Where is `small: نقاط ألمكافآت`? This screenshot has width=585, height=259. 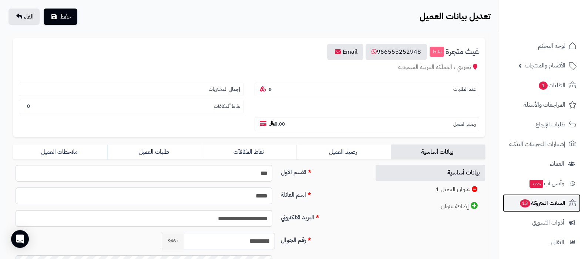 small: نقاط ألمكافآت is located at coordinates (227, 106).